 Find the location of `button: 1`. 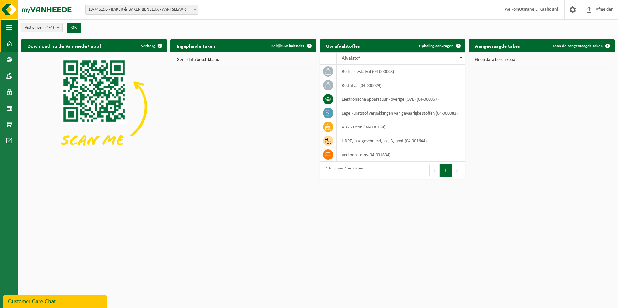

button: 1 is located at coordinates (446, 171).